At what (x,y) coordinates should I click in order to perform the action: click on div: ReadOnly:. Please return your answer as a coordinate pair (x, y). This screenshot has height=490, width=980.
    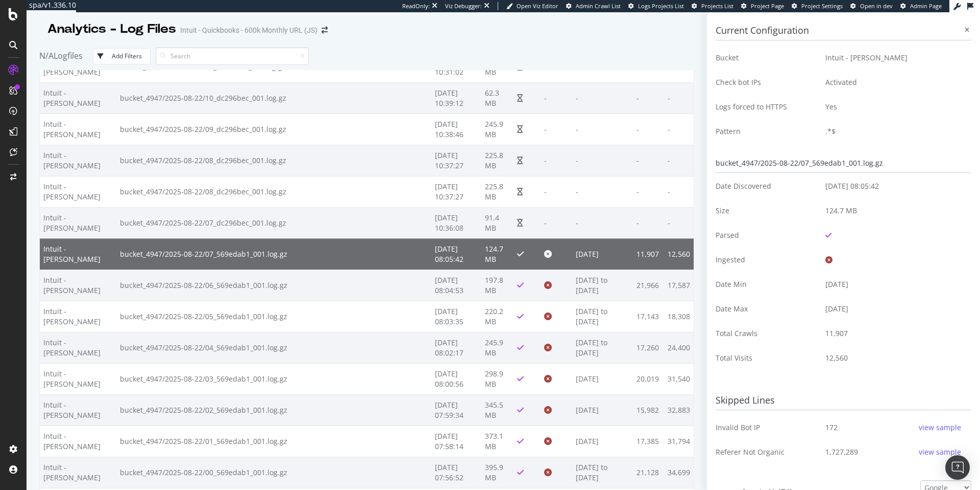
    Looking at the image, I should click on (416, 6).